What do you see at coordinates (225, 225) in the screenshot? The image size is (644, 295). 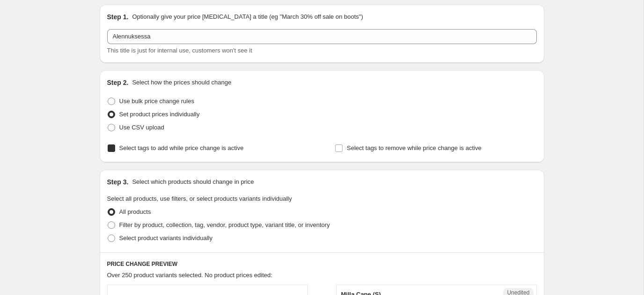 I see `span: Filter by product, collection, tag, vendor, product type, variant title, or inventory` at bounding box center [225, 225].